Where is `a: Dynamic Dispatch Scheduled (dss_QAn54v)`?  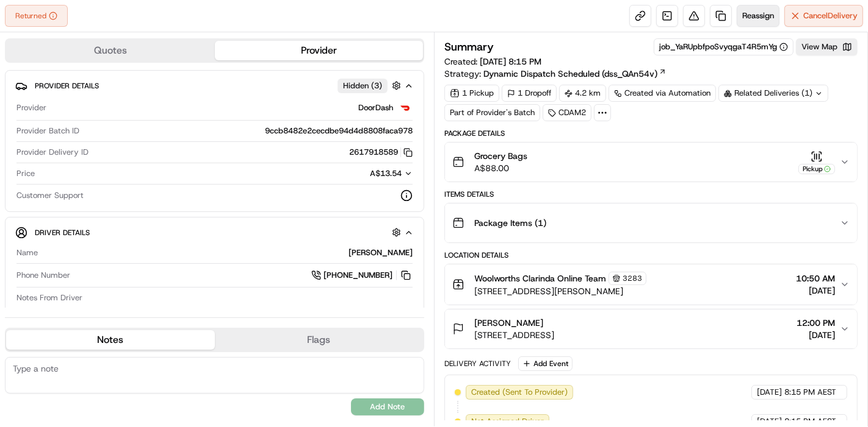
a: Dynamic Dispatch Scheduled (dss_QAn54v) is located at coordinates (575, 74).